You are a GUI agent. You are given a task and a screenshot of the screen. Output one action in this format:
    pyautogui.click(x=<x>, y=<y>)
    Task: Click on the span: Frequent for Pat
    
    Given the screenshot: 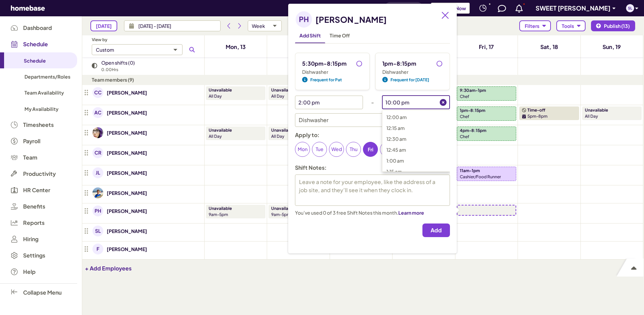 What is the action you would take?
    pyautogui.click(x=326, y=80)
    